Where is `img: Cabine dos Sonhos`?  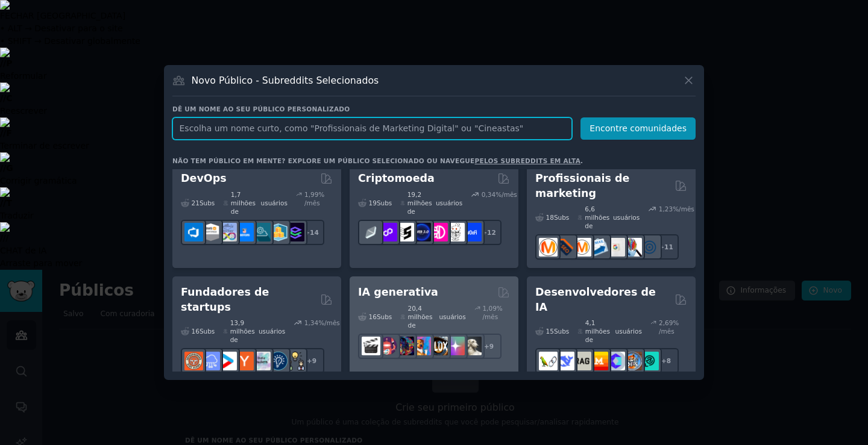 img: Cabine dos Sonhos is located at coordinates (472, 346).